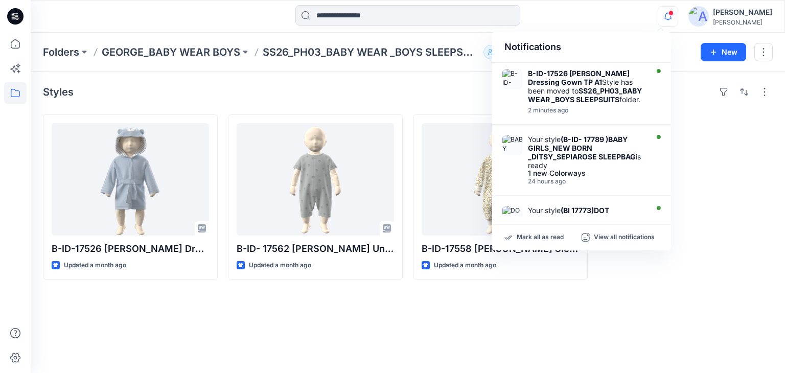 This screenshot has width=785, height=373. What do you see at coordinates (587, 86) in the screenshot?
I see `div: Style has been moved to folder.` at bounding box center [587, 86].